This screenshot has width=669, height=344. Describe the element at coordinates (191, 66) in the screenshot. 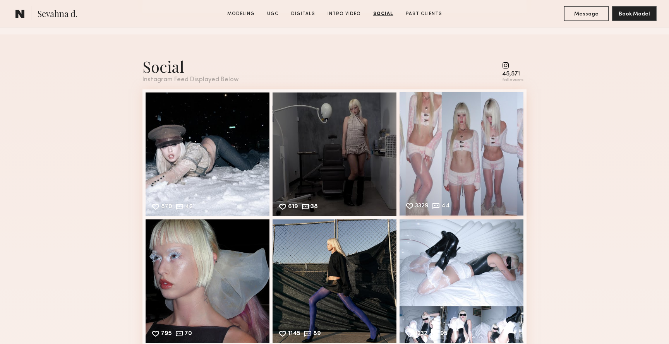

I see `div: Social` at that location.